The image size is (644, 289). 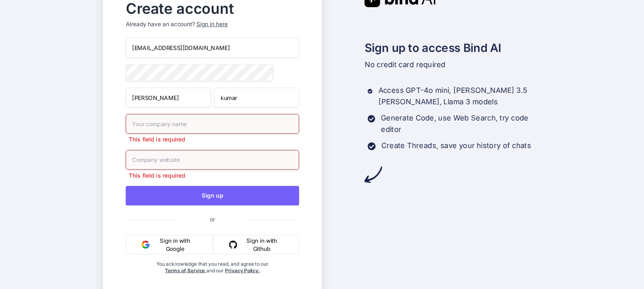 What do you see at coordinates (242, 270) in the screenshot?
I see `a: Privacy Policy.` at bounding box center [242, 270].